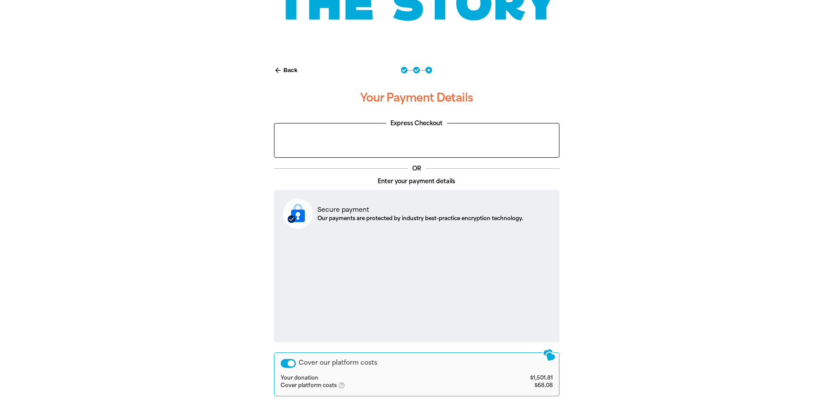 The height and width of the screenshot is (406, 833). I want to click on legend: Express Checkout, so click(417, 123).